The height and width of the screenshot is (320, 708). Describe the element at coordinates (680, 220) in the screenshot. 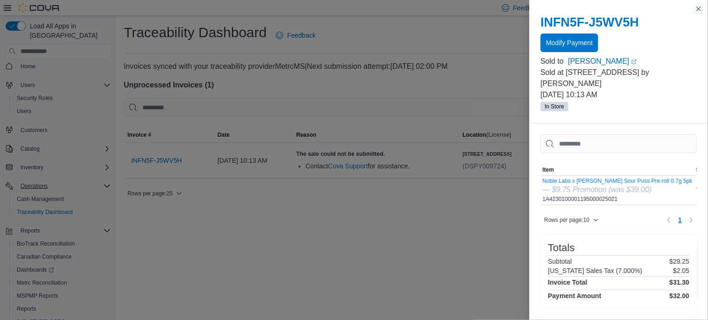

I see `nav: Pagination for table: MemoryTable from EuiInMemoryTable` at that location.